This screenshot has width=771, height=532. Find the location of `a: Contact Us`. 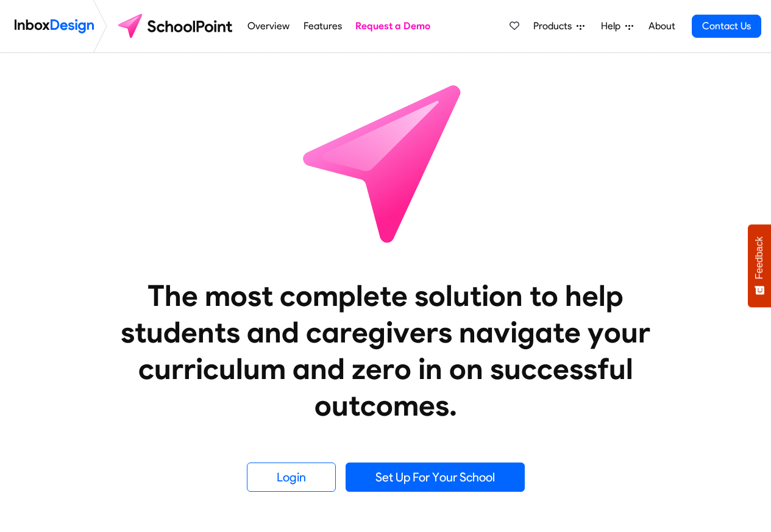

a: Contact Us is located at coordinates (727, 26).